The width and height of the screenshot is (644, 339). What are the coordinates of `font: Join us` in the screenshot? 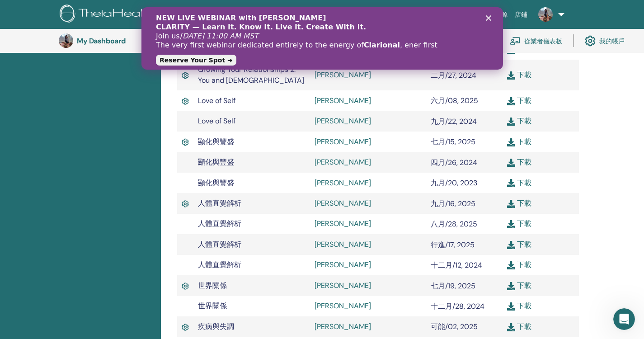 It's located at (26, 29).